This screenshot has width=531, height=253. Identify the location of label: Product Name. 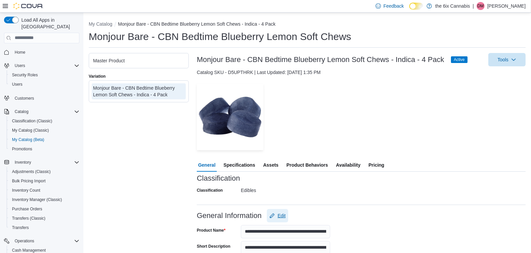
(211, 231).